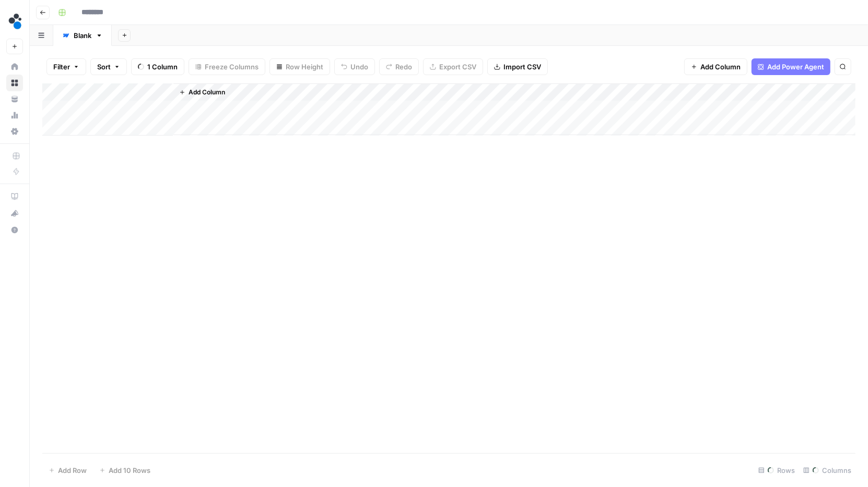 This screenshot has width=868, height=487. Describe the element at coordinates (305, 67) in the screenshot. I see `span: Row Height` at that location.